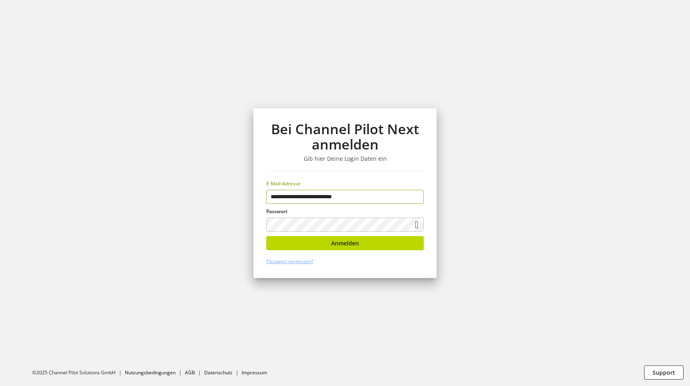 This screenshot has height=386, width=690. What do you see at coordinates (415, 197) in the screenshot?
I see `keeper-lock: Open Keeper Popup` at bounding box center [415, 197].